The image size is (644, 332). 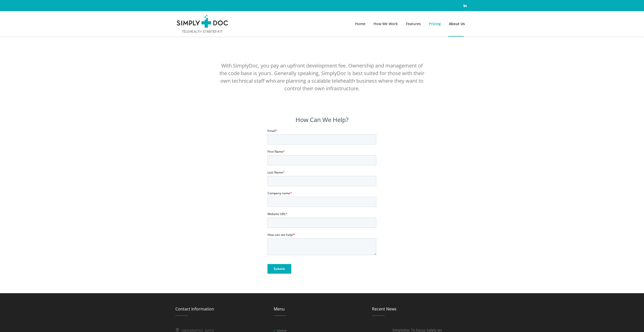 I want to click on h3: Recent News, so click(x=416, y=311).